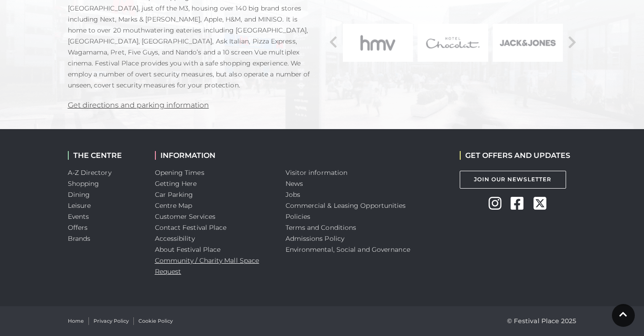 The width and height of the screenshot is (644, 336). I want to click on a: Opening Times, so click(180, 173).